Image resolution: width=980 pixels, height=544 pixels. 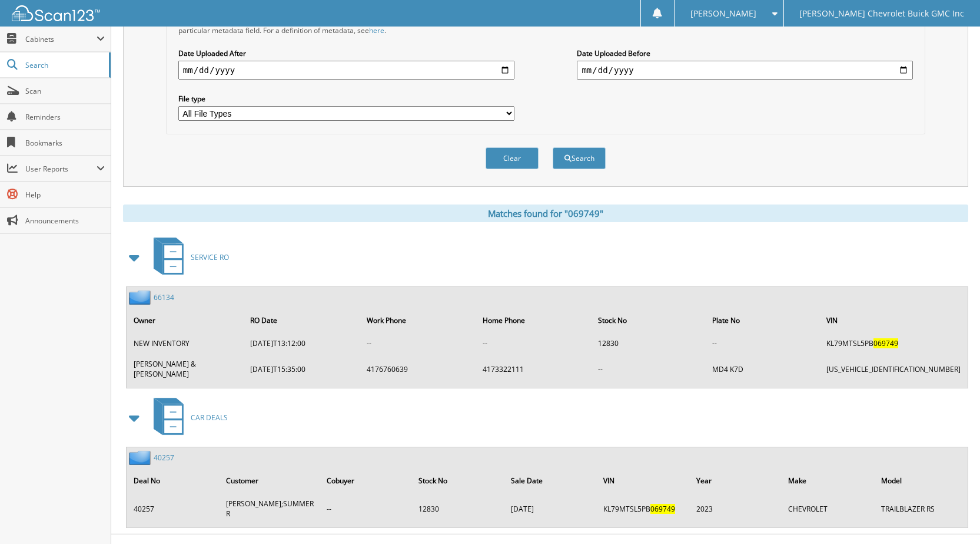 I want to click on th: Deal No, so click(x=173, y=480).